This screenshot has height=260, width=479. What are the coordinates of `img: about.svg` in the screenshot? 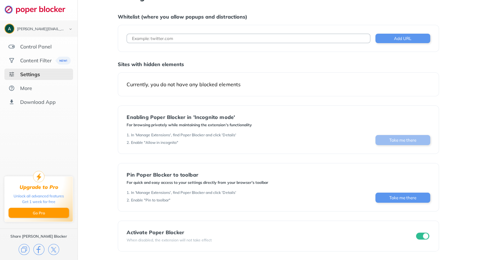 It's located at (12, 88).